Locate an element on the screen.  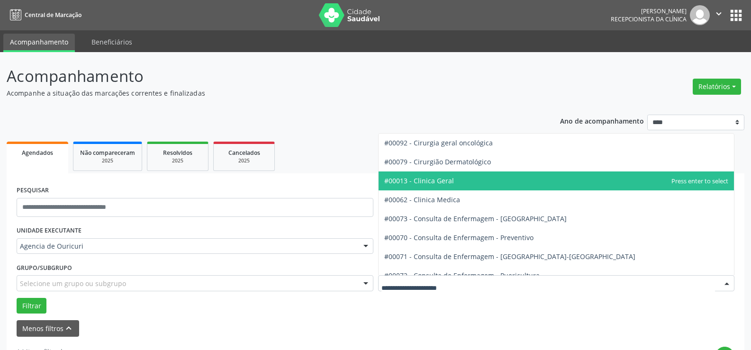
span: Cancelados is located at coordinates (244, 153).